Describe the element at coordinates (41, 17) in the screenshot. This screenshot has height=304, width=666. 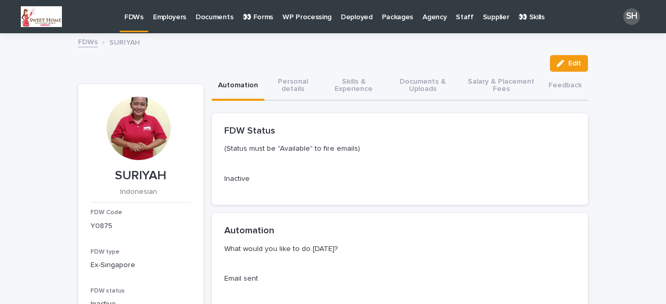
I see `img: MH8QuC9zzwAZbLWdmOGVp8YnWo8Oxz08HMSVPO1F6tM` at that location.